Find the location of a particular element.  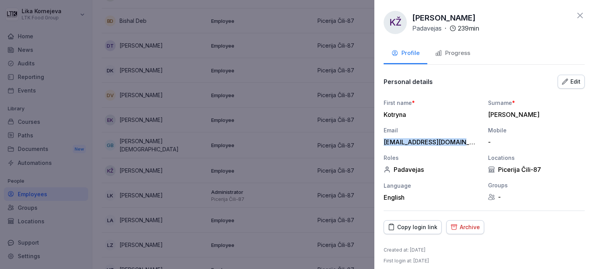

button: Copy login link is located at coordinates (413, 227).